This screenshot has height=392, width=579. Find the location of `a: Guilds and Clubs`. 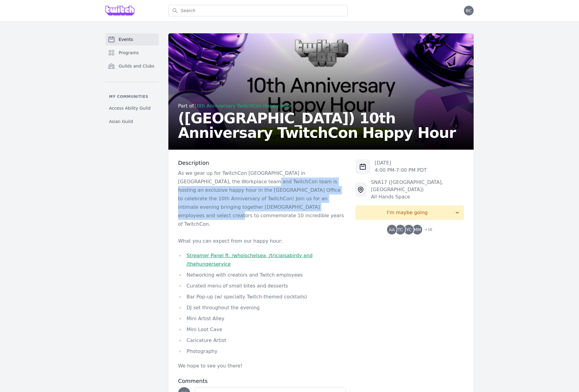

a: Guilds and Clubs is located at coordinates (132, 66).